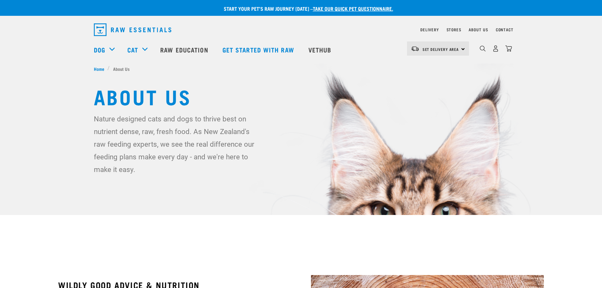  Describe the element at coordinates (259, 50) in the screenshot. I see `a: Get started with Raw` at that location.